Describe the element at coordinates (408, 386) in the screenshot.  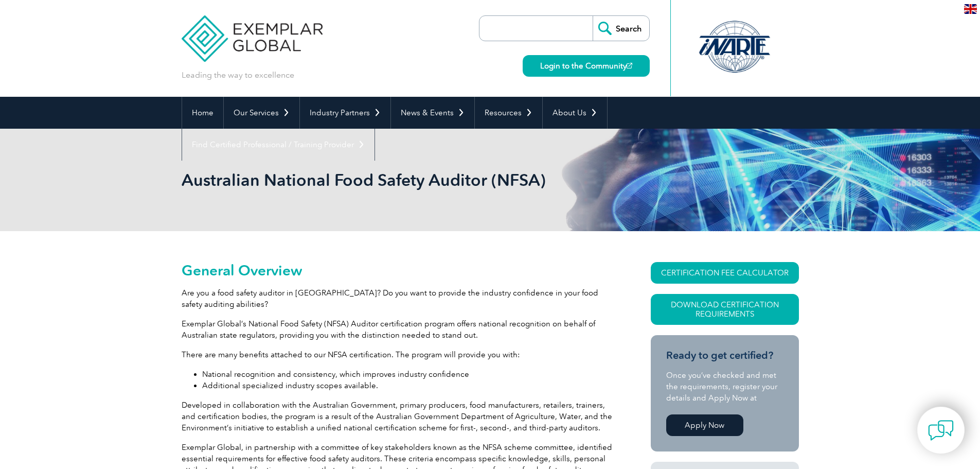
I see `li: Additional specialized industry scopes available.` at that location.